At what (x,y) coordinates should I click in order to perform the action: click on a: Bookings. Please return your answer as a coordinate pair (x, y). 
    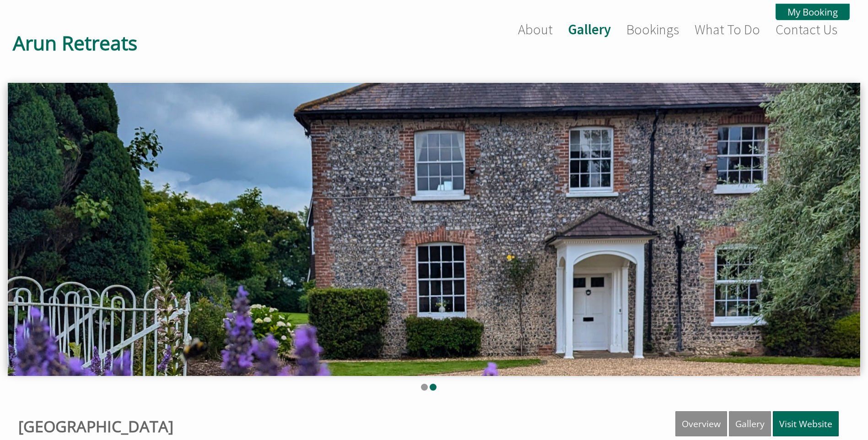
    Looking at the image, I should click on (652, 29).